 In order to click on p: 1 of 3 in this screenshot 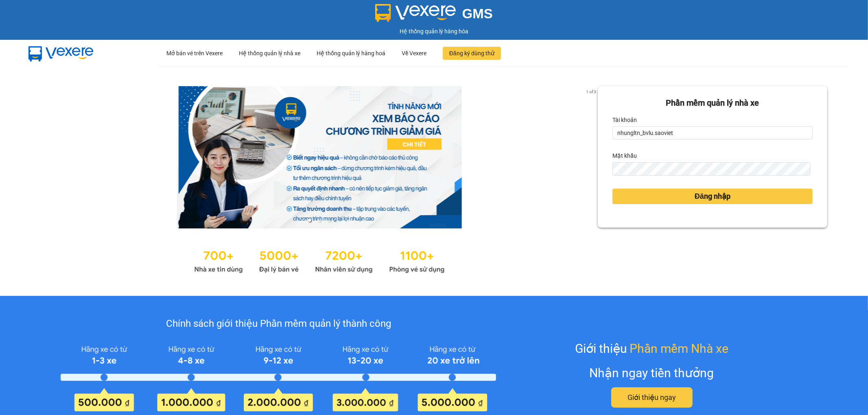, I will do `click(590, 91)`.